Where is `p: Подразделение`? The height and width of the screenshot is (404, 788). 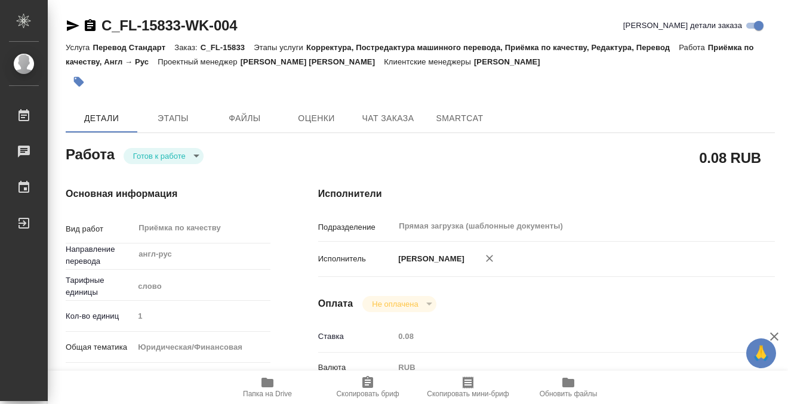 p: Подразделение is located at coordinates (356, 227).